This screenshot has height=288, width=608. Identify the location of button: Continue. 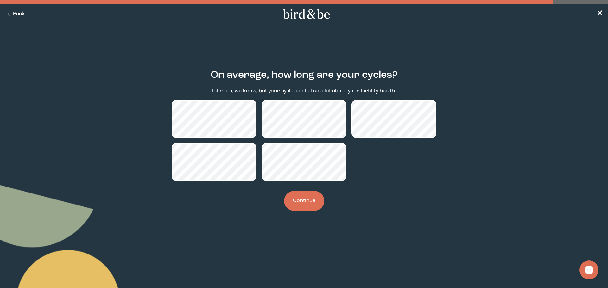
(304, 201).